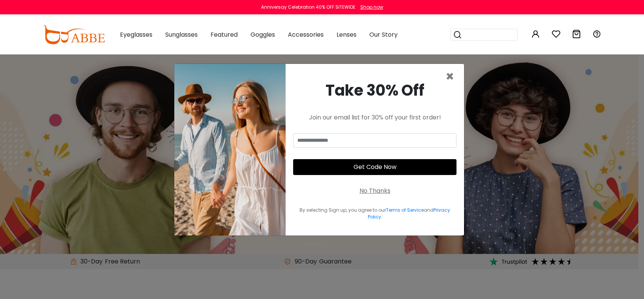  I want to click on img: abbeglasses.com, so click(74, 34).